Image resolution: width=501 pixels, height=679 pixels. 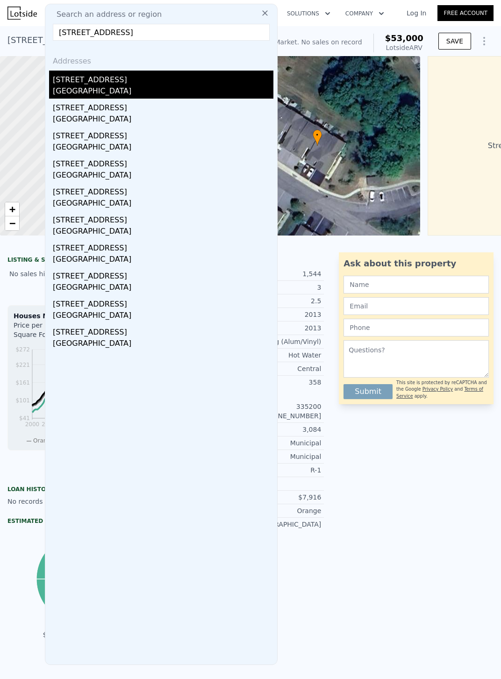 What do you see at coordinates (105, 14) in the screenshot?
I see `span: Search an address or region` at bounding box center [105, 14].